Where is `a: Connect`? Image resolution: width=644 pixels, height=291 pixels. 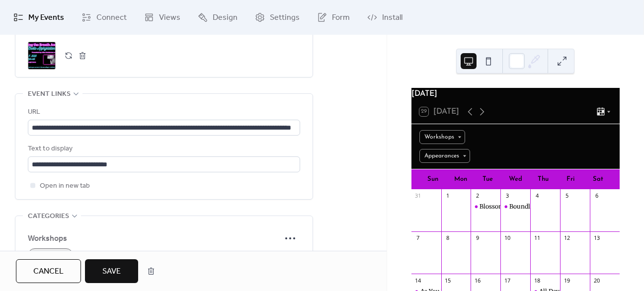
a: Connect is located at coordinates (104, 18).